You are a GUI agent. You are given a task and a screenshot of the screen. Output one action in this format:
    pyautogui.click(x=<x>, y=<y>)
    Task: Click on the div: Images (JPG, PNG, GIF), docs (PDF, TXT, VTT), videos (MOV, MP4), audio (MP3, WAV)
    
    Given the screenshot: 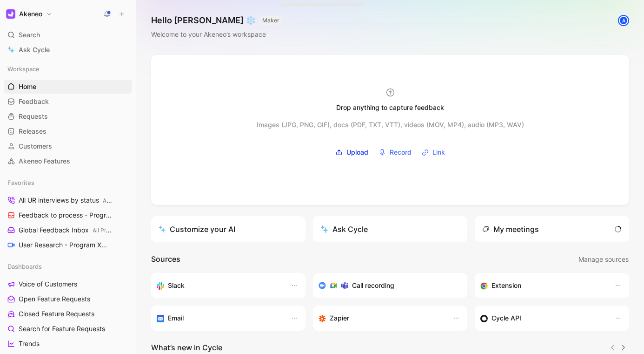 What is the action you would take?
    pyautogui.click(x=390, y=125)
    